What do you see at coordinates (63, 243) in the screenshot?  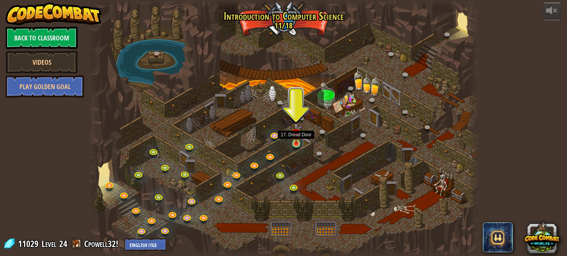 I see `span: 24` at bounding box center [63, 243].